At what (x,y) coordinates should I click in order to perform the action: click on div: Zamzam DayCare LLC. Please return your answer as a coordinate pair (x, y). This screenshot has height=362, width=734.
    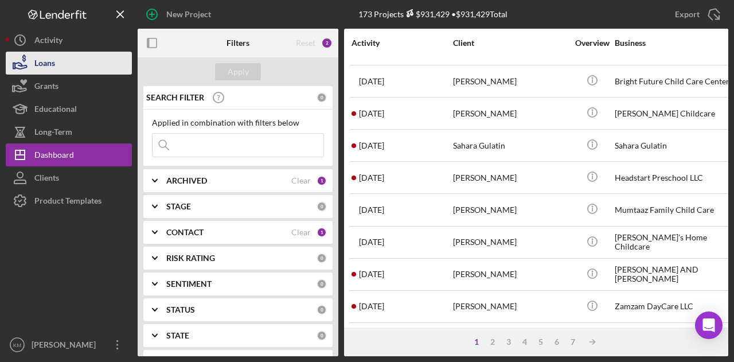
    Looking at the image, I should click on (672, 306).